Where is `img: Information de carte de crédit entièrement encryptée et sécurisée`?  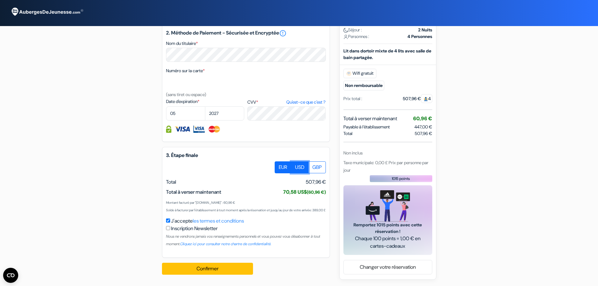
img: Information de carte de crédit entièrement encryptée et sécurisée is located at coordinates (169, 129).